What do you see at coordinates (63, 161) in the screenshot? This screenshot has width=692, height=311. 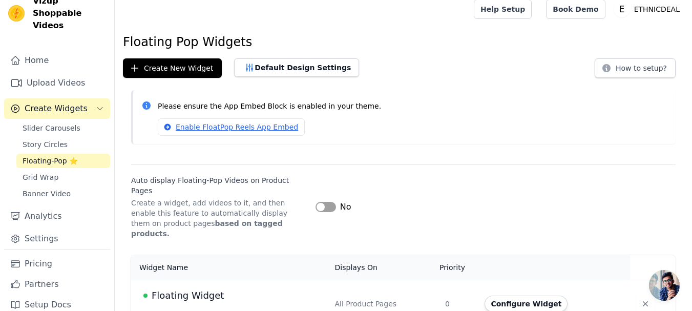 I see `a: Floating-Pop ⭐` at bounding box center [63, 161].